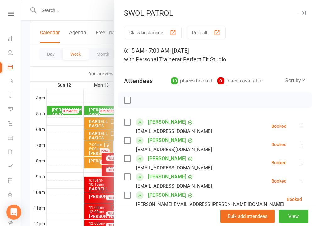  Describe the element at coordinates (153, 32) in the screenshot. I see `button: Class kiosk mode` at that location.